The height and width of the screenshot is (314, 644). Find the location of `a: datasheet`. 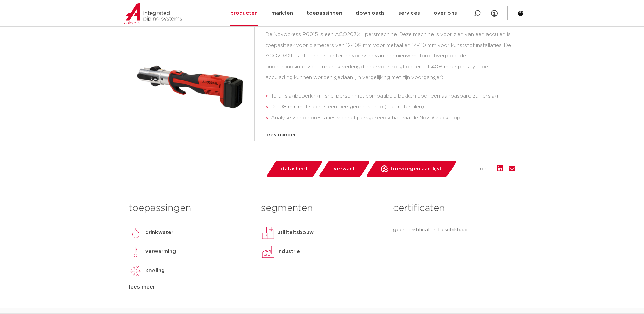

a: datasheet is located at coordinates (294, 169).